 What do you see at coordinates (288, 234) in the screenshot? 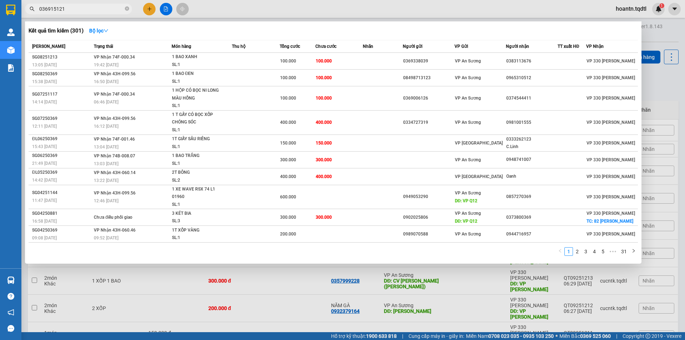
I see `span: 200.000` at bounding box center [288, 234].